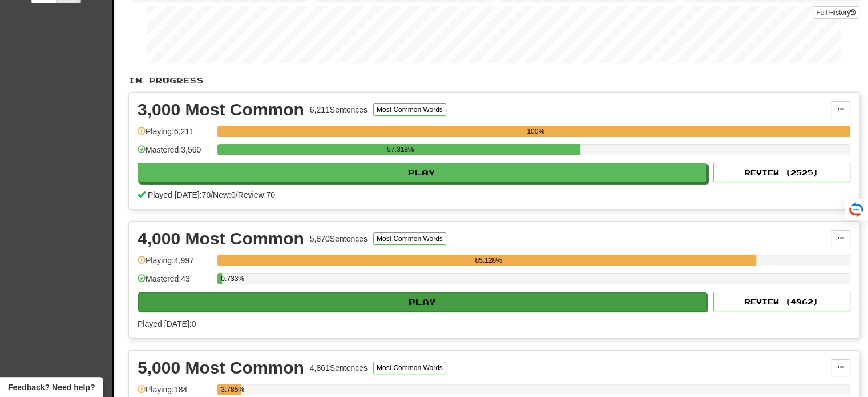 This screenshot has height=397, width=868. Describe the element at coordinates (338, 109) in the screenshot. I see `div: 6,211 Sentences` at that location.